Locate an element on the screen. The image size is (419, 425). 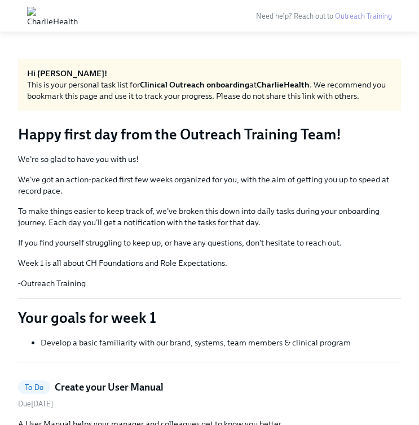
p: We've got an action-packed first few weeks organized for you, with the aim of getting you up to s... is located at coordinates (209, 185).